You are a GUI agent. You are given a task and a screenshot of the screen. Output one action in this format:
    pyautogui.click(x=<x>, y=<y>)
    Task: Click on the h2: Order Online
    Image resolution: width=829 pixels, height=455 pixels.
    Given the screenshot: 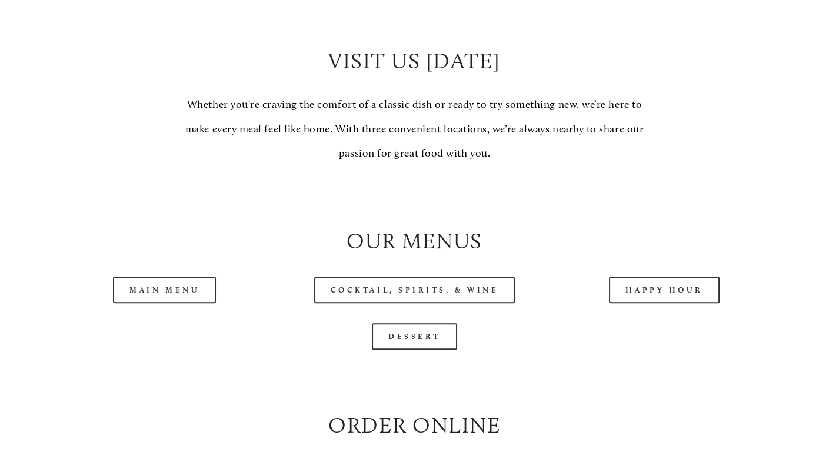 What is the action you would take?
    pyautogui.click(x=415, y=425)
    